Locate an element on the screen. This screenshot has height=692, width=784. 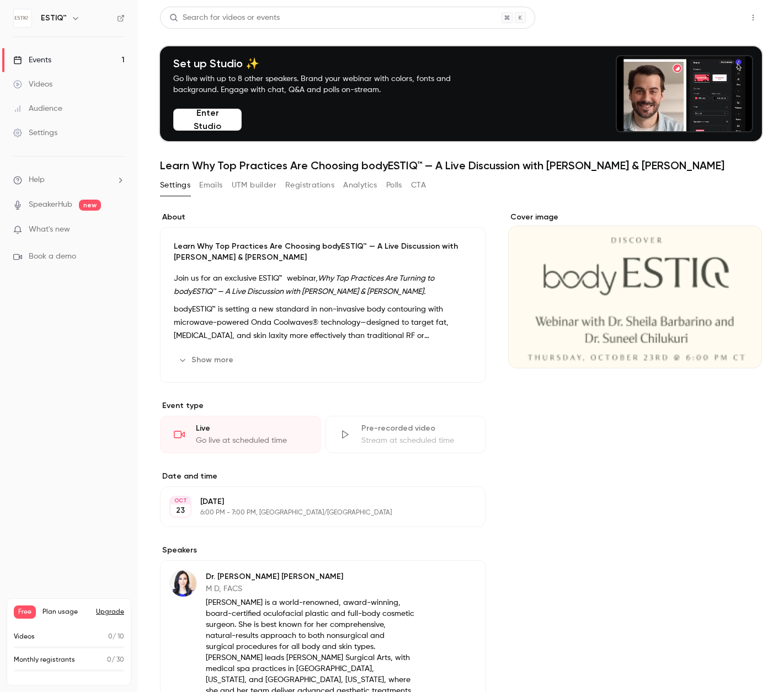
span: What's new is located at coordinates (49, 229).